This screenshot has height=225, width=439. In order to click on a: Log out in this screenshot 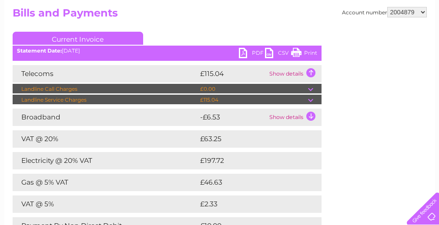, I will do `click(420, 40)`.